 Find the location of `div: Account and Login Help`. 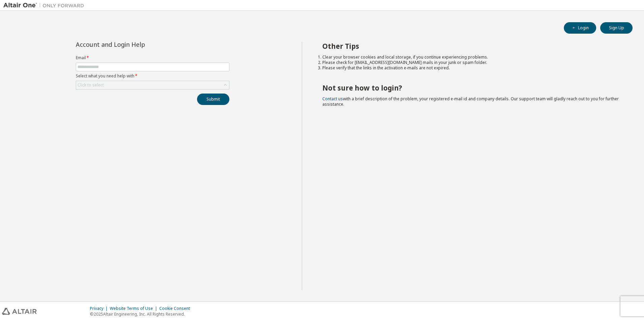

div: Account and Login Help is located at coordinates (137, 45).